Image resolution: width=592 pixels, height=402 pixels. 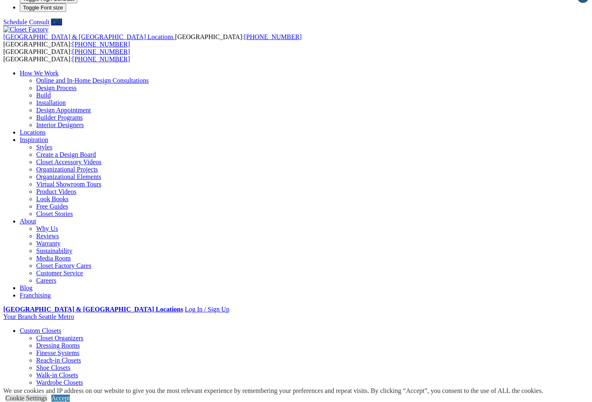 I want to click on a: Careers, so click(x=46, y=280).